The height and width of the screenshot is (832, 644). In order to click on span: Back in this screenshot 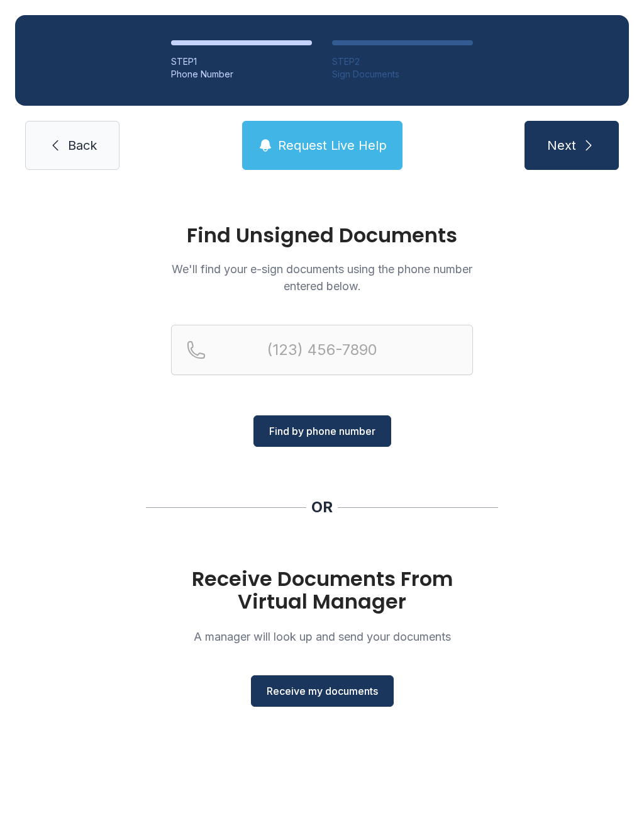, I will do `click(82, 145)`.